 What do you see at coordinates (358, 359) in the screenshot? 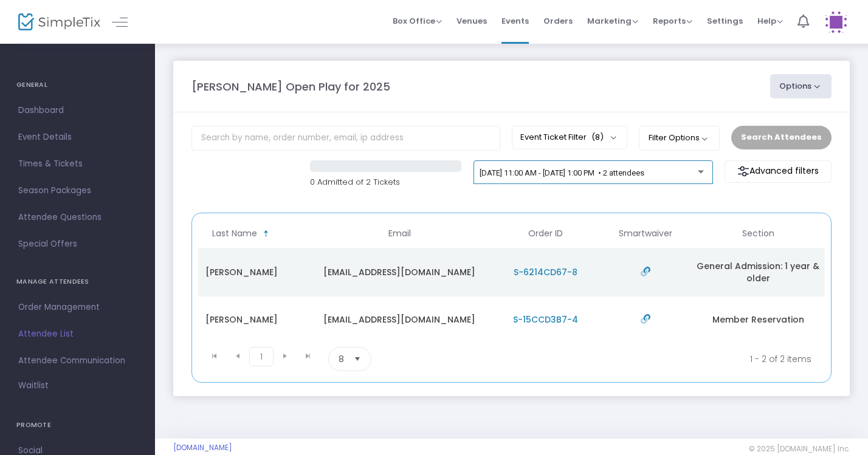
I see `button: Select` at bounding box center [358, 359].